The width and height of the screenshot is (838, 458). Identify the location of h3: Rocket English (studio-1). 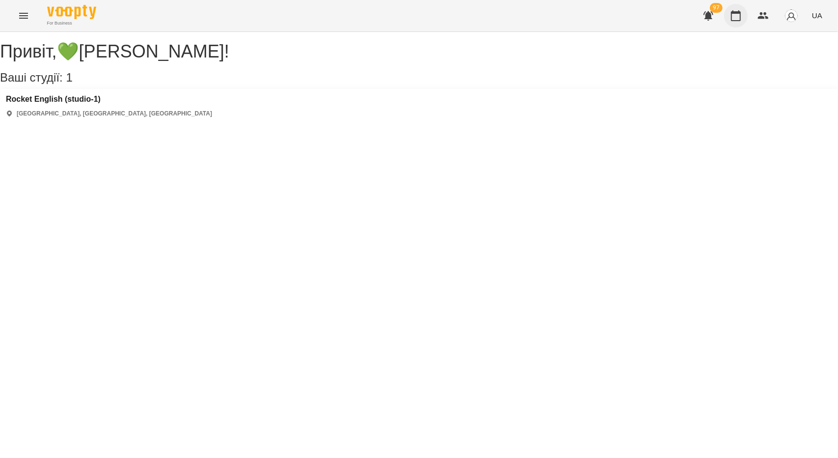
(109, 99).